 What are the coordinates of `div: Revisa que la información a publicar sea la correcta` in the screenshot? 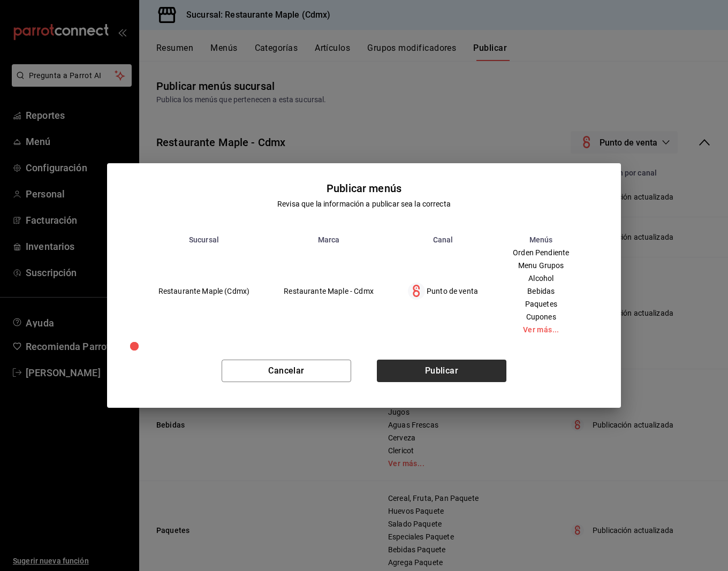 It's located at (364, 204).